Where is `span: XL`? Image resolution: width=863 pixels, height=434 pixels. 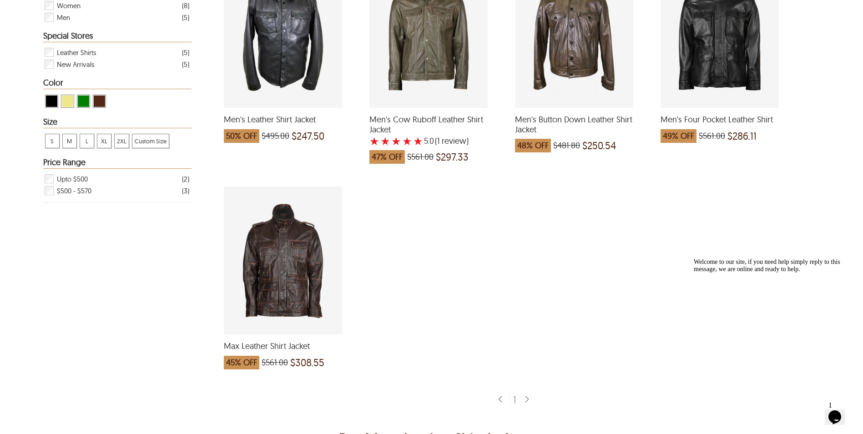
span: XL is located at coordinates (104, 141).